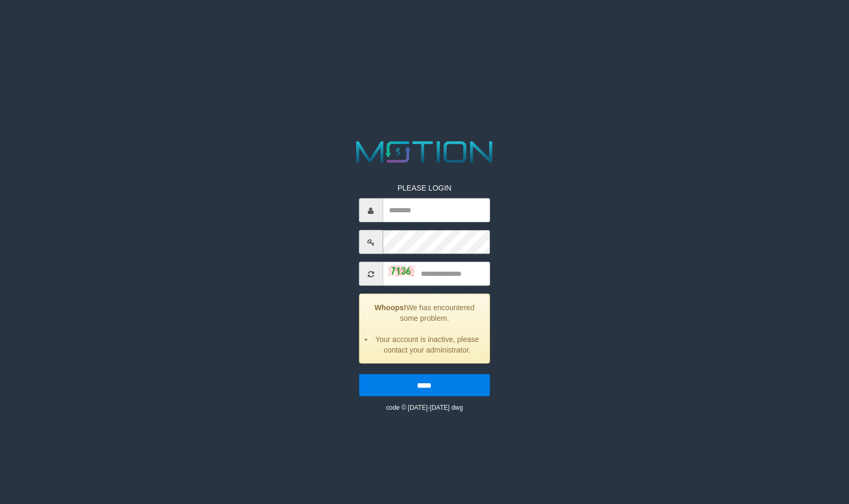  I want to click on div: We has encountered some problem., so click(424, 329).